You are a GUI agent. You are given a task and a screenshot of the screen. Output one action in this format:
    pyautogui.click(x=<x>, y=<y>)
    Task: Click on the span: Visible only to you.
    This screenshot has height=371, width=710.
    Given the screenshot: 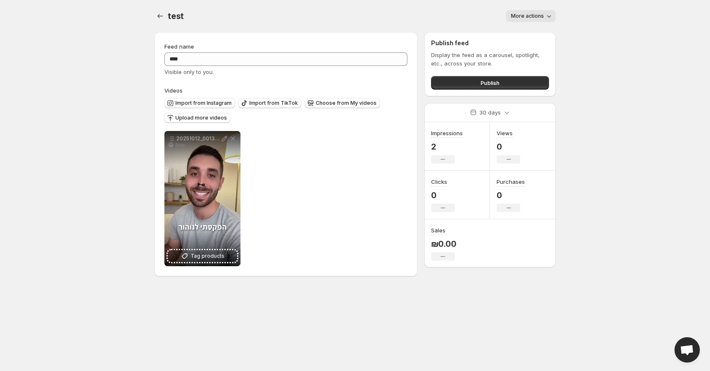 What is the action you would take?
    pyautogui.click(x=189, y=72)
    